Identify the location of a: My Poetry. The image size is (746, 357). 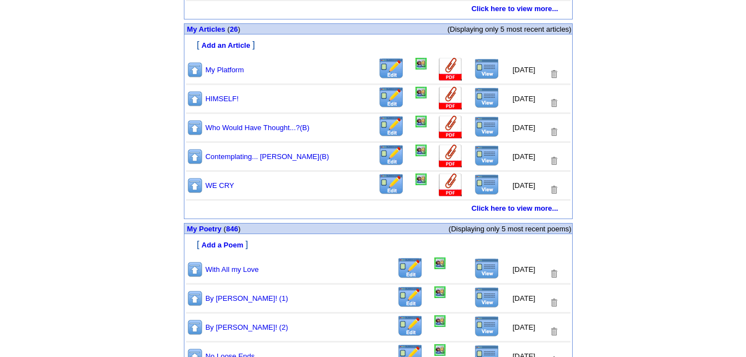
(205, 228).